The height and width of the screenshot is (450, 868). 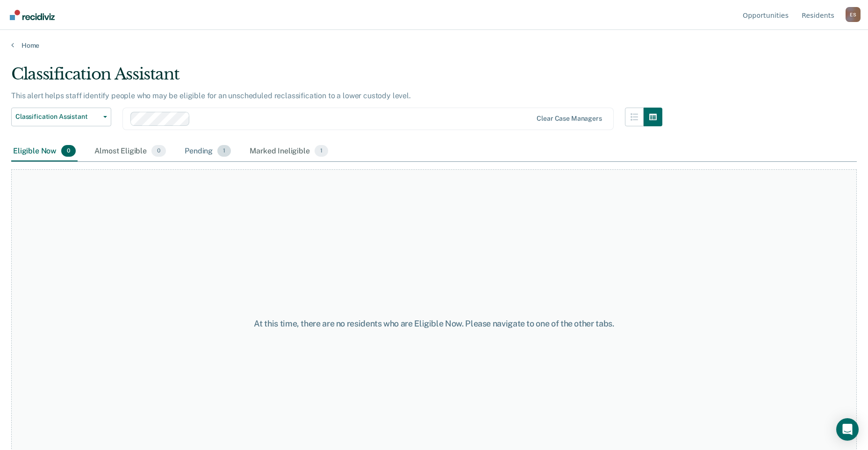 I want to click on div: Almost Eligible0, so click(x=130, y=151).